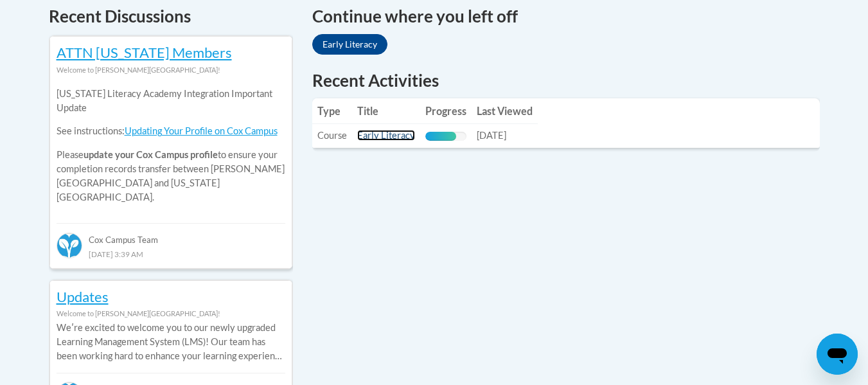 The image size is (868, 385). What do you see at coordinates (171, 234) in the screenshot?
I see `div: Cox Campus Team` at bounding box center [171, 234].